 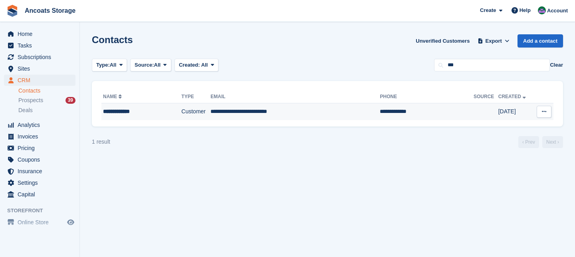 What do you see at coordinates (528, 142) in the screenshot?
I see `a: Previous` at bounding box center [528, 142].